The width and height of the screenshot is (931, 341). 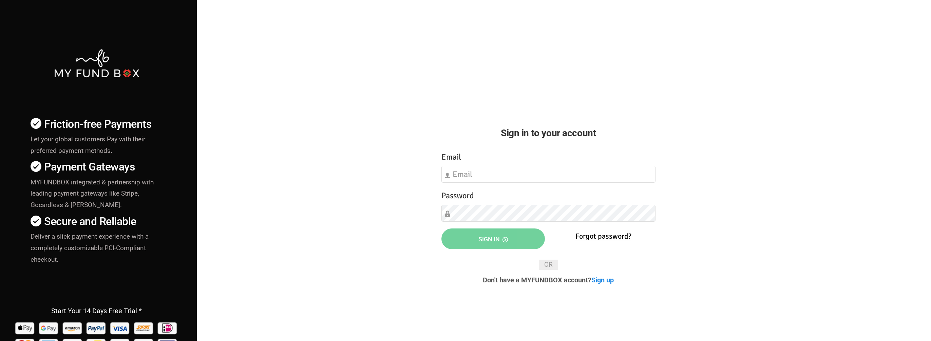 I want to click on label: Password, so click(x=458, y=196).